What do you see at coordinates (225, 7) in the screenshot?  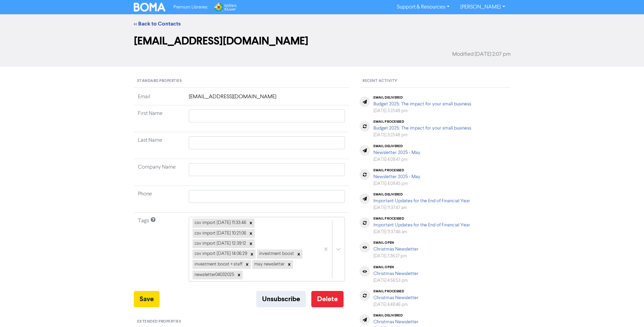 I see `img: Wolters Kluwer` at bounding box center [225, 7].